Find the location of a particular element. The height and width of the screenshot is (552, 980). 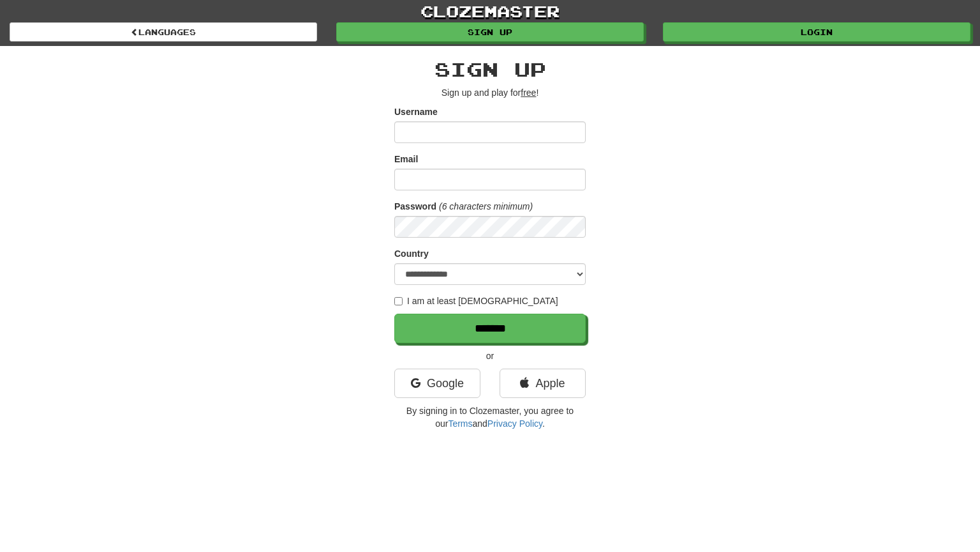

a: Terms is located at coordinates (460, 423).